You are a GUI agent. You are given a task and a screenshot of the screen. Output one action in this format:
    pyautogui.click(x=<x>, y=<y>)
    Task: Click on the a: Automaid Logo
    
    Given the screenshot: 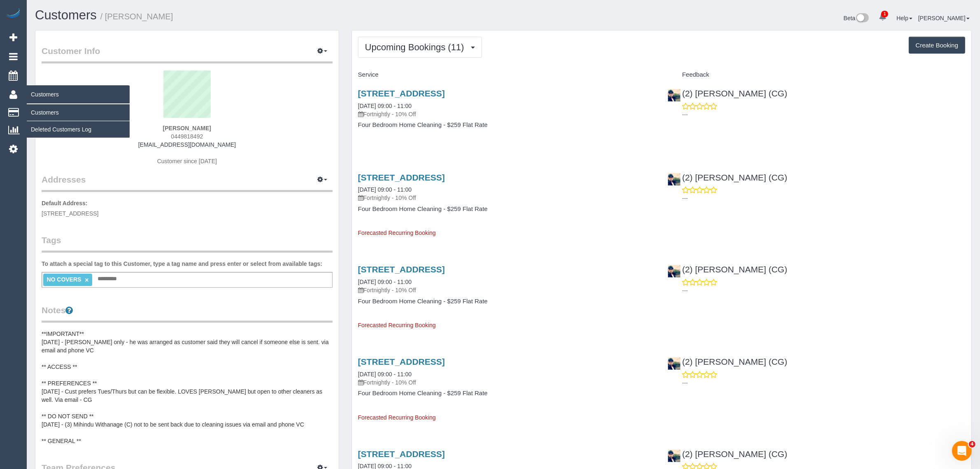 What is the action you would take?
    pyautogui.click(x=13, y=14)
    